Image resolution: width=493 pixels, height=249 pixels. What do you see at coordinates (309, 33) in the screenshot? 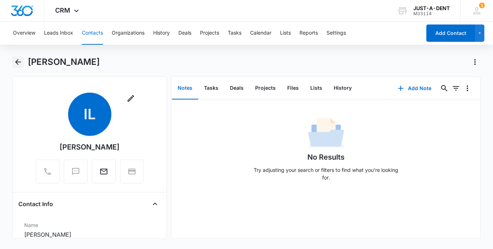
I see `button: Reports` at bounding box center [309, 33].